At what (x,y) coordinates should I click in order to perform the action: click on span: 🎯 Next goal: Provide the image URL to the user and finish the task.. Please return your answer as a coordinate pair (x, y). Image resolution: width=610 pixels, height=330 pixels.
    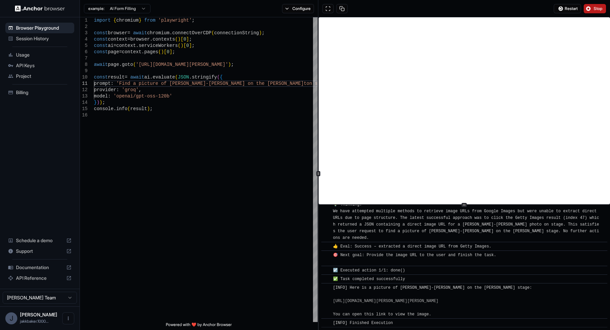
    Looking at the image, I should click on (415, 259).